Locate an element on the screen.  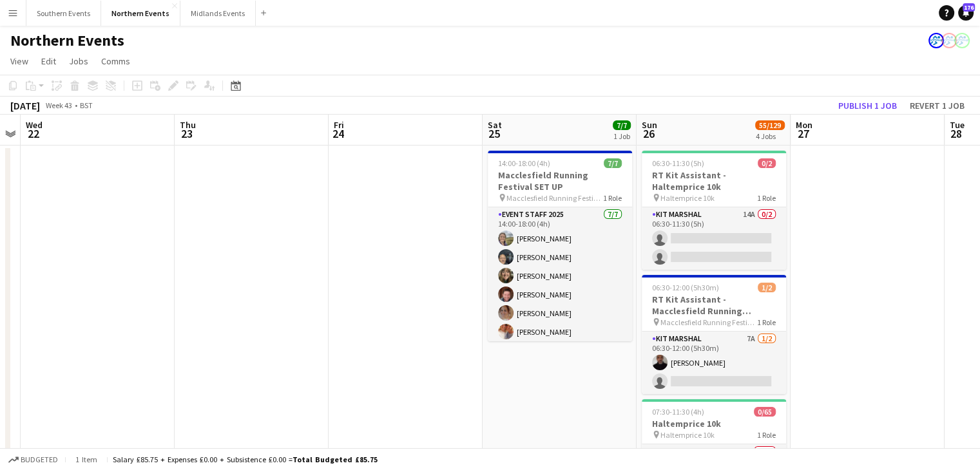
span: Mon is located at coordinates (803, 125).